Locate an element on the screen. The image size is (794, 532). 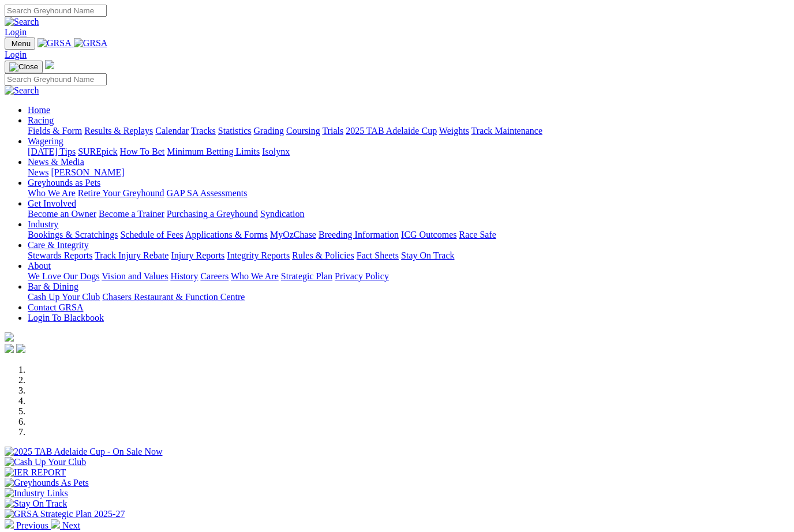
a: Stewards Reports is located at coordinates (60, 255).